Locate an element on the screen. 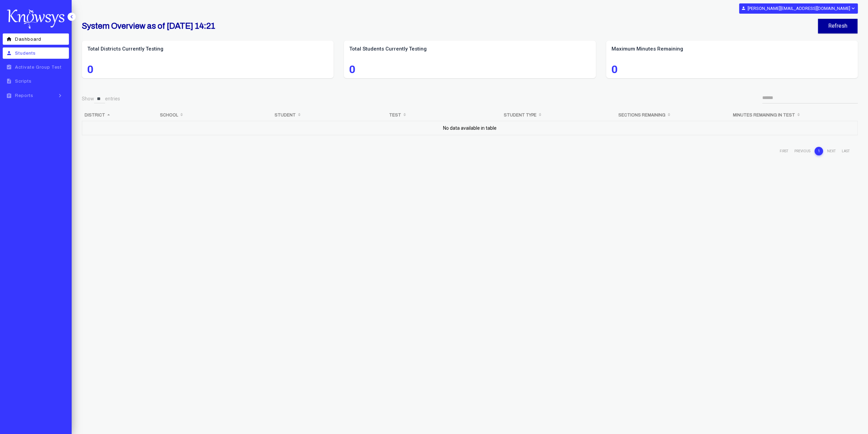 The image size is (868, 434). span: Dashboard is located at coordinates (28, 39).